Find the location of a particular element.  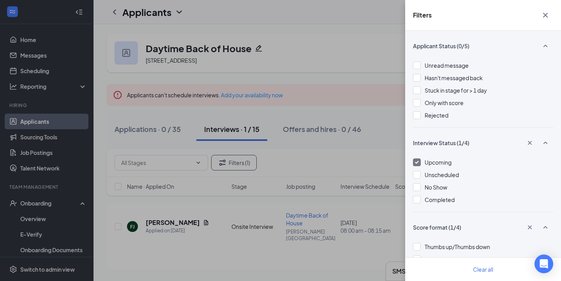

span: Unscheduled is located at coordinates (441, 175).